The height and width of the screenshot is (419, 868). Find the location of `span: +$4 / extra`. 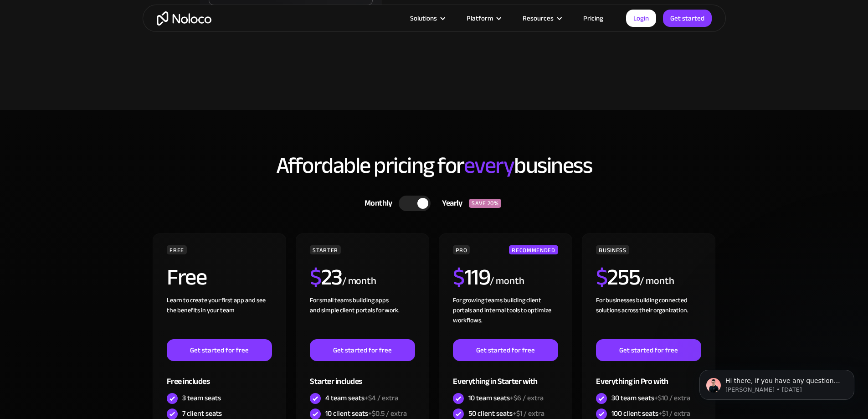

span: +$4 / extra is located at coordinates (382, 398).